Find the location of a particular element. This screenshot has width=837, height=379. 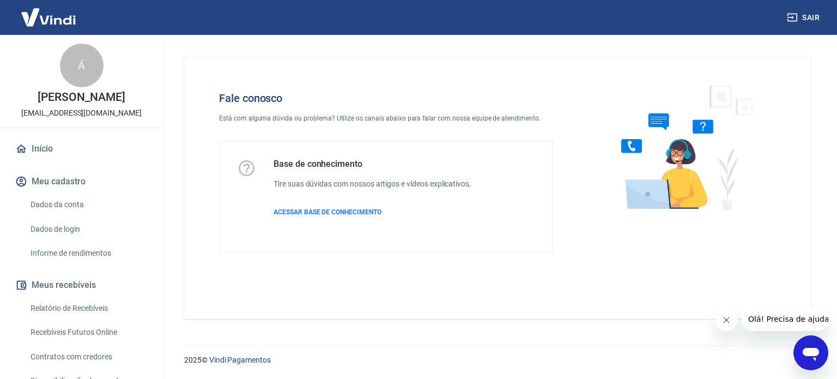

button: Sair is located at coordinates (804, 17).